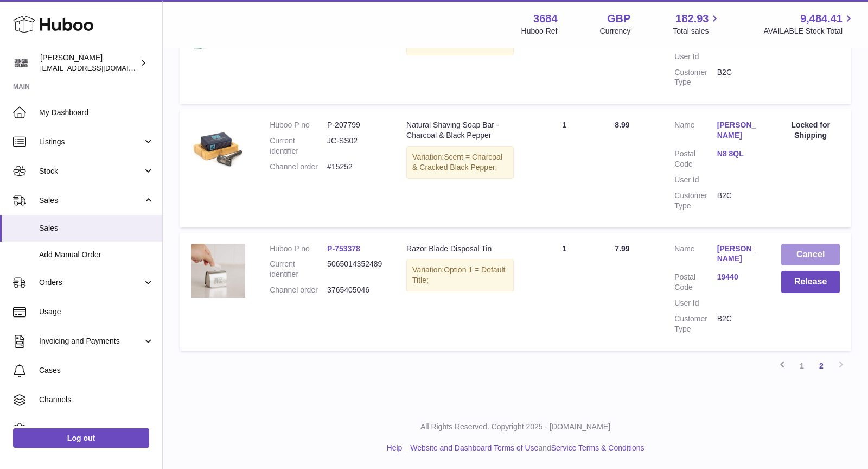 The image size is (868, 469). I want to click on span: Stock, so click(91, 171).